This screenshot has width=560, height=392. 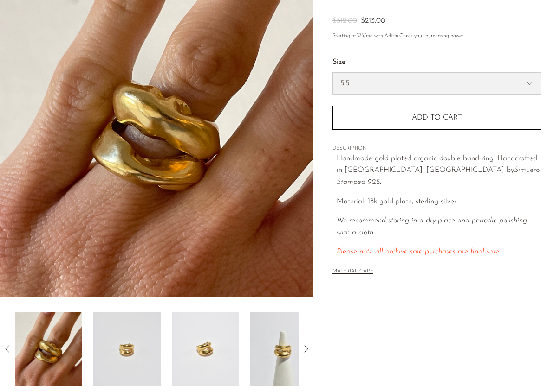 What do you see at coordinates (432, 227) in the screenshot?
I see `i: We recommend storing in a dry place and periodic polishing with a cloth.` at bounding box center [432, 227].